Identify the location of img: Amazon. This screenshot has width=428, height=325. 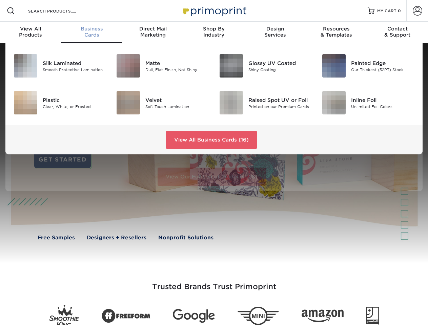
(322, 316).